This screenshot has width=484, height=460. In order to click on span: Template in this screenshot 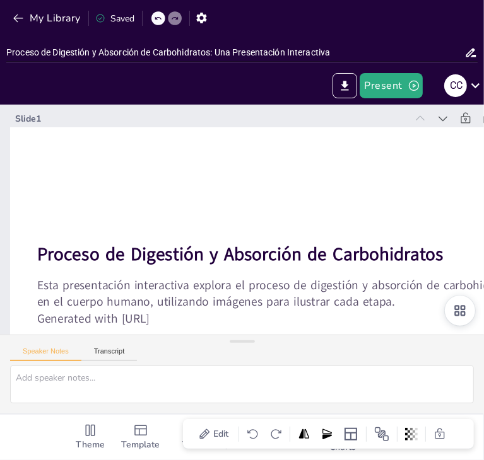, I will do `click(141, 445)`.